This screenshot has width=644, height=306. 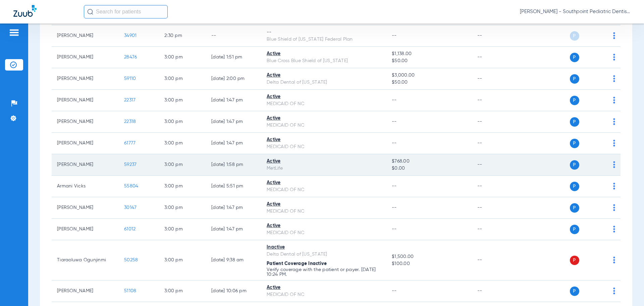 What do you see at coordinates (126, 12) in the screenshot?
I see `input: Search for patients` at bounding box center [126, 12].